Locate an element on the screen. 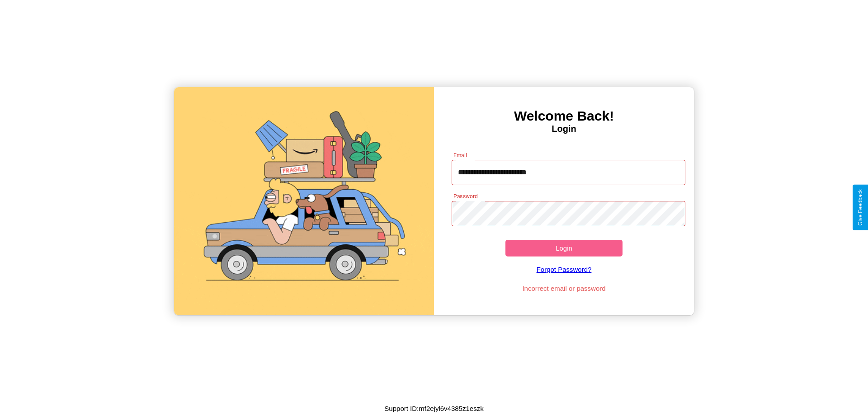 The image size is (868, 415). label: Password is located at coordinates (465, 196).